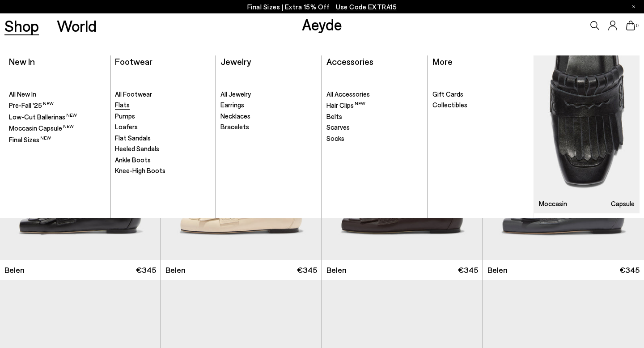 This screenshot has width=644, height=348. Describe the element at coordinates (163, 105) in the screenshot. I see `a: Flats` at that location.